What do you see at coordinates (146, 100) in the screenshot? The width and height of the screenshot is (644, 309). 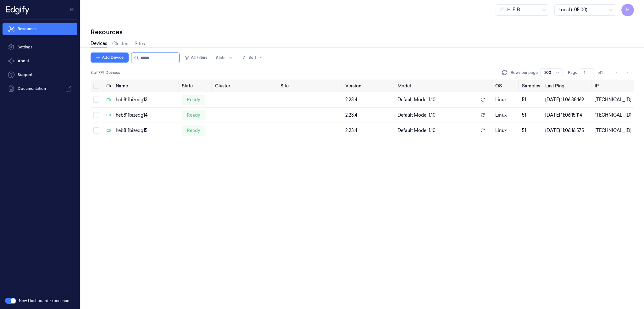 I see `div: heb811bizedg13` at bounding box center [146, 100].